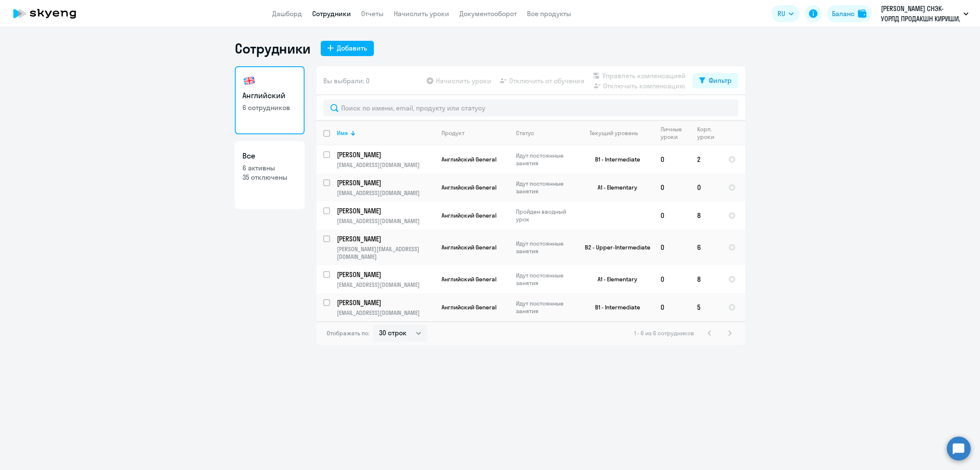 This screenshot has width=980, height=470. What do you see at coordinates (615, 248) in the screenshot?
I see `td: B2 - Upper-Intermediate` at bounding box center [615, 248].